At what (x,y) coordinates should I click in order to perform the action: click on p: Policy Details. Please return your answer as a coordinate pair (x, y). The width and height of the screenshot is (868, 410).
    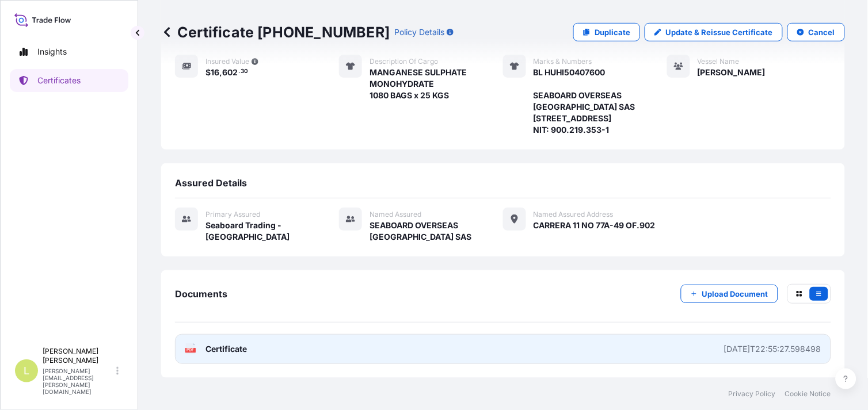
    Looking at the image, I should click on (419, 32).